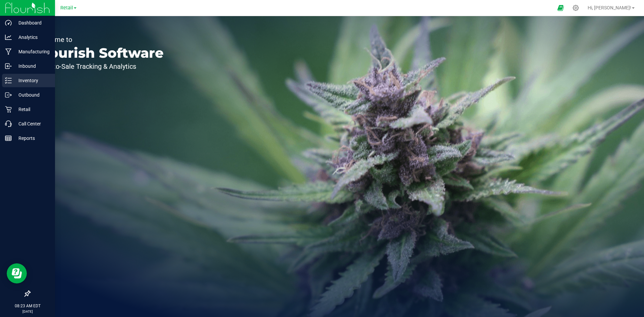 Image resolution: width=644 pixels, height=317 pixels. What do you see at coordinates (8, 52) in the screenshot?
I see `inline-svg: Manufacturing` at bounding box center [8, 52].